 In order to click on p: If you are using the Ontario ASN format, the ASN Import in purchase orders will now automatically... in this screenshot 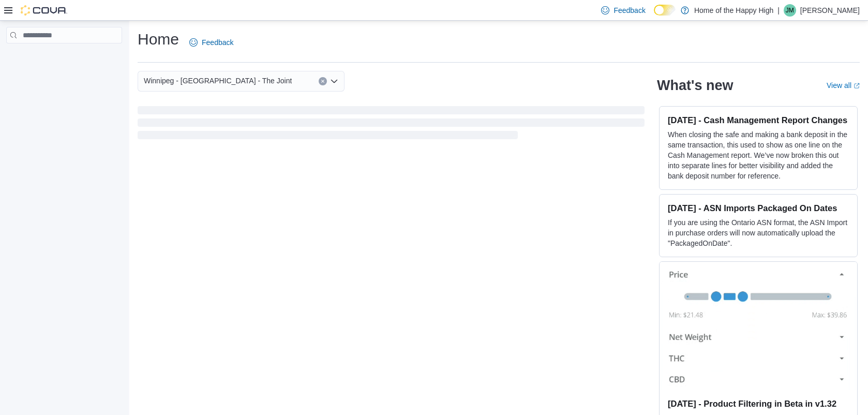, I will do `click(758, 233)`.